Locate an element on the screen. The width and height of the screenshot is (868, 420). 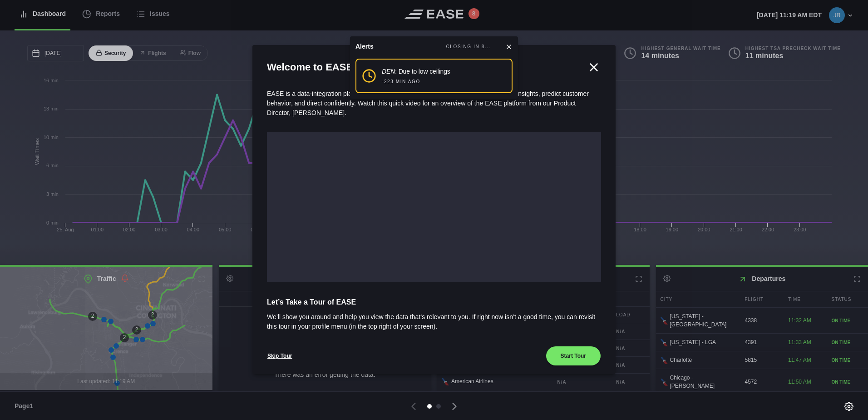
div: -223 MIN AGO is located at coordinates (401, 81).